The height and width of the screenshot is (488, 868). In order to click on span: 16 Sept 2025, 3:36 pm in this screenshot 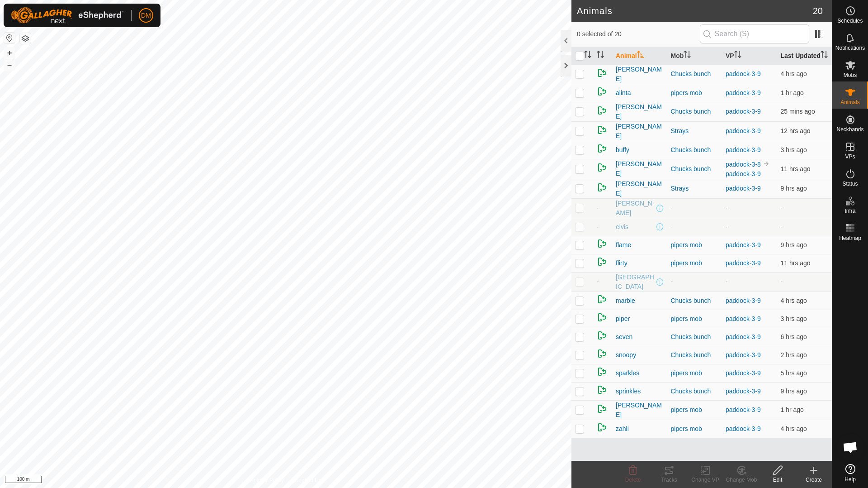, I will do `click(798, 111)`.